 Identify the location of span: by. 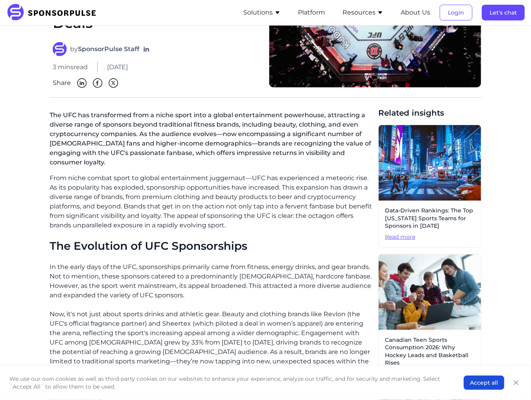
(105, 49).